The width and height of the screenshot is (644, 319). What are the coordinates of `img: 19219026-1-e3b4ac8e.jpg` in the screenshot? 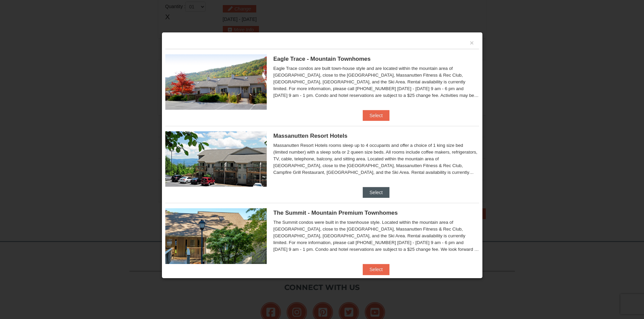 It's located at (216, 159).